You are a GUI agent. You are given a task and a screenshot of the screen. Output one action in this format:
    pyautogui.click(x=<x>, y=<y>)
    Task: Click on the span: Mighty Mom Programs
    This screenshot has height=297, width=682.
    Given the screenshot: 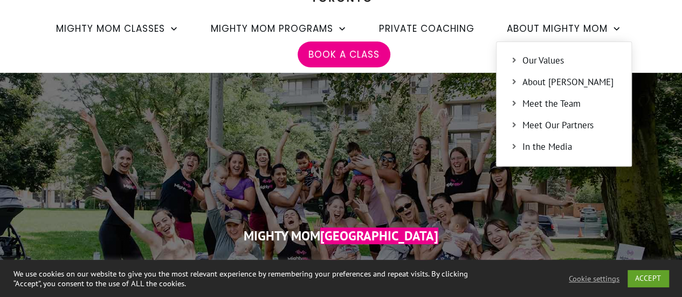 What is the action you would take?
    pyautogui.click(x=272, y=29)
    